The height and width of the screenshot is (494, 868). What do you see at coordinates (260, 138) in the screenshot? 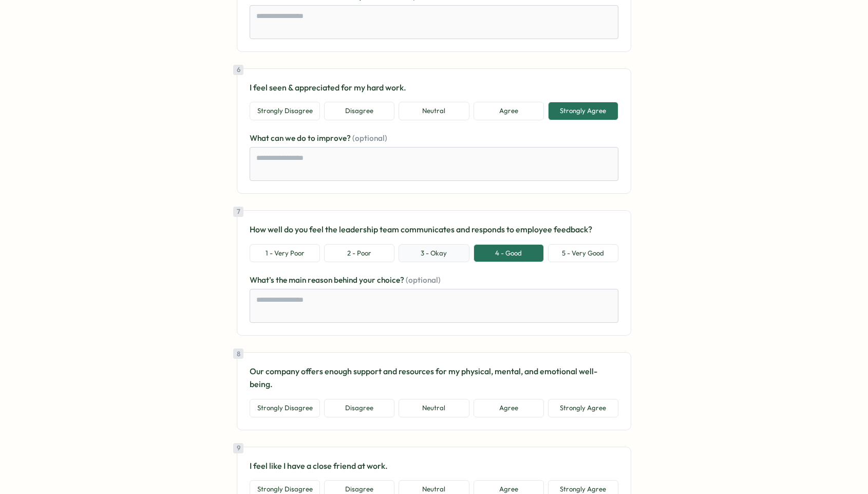
I see `span: What` at bounding box center [260, 138].